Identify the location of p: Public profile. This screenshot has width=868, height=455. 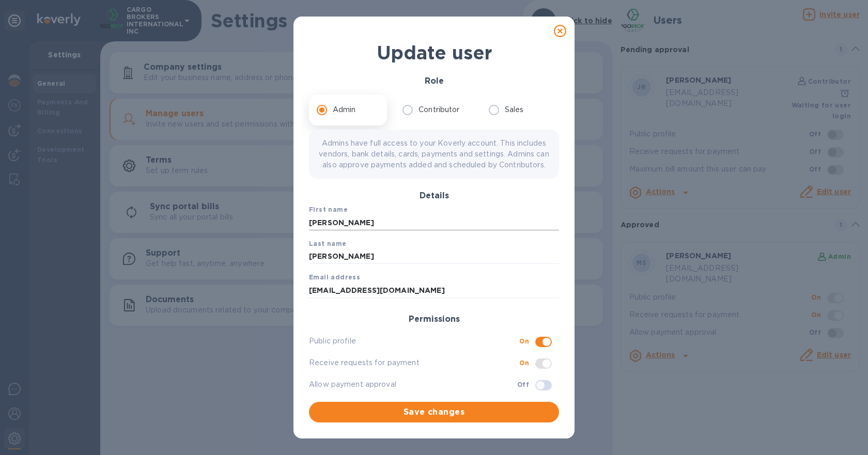
(414, 341).